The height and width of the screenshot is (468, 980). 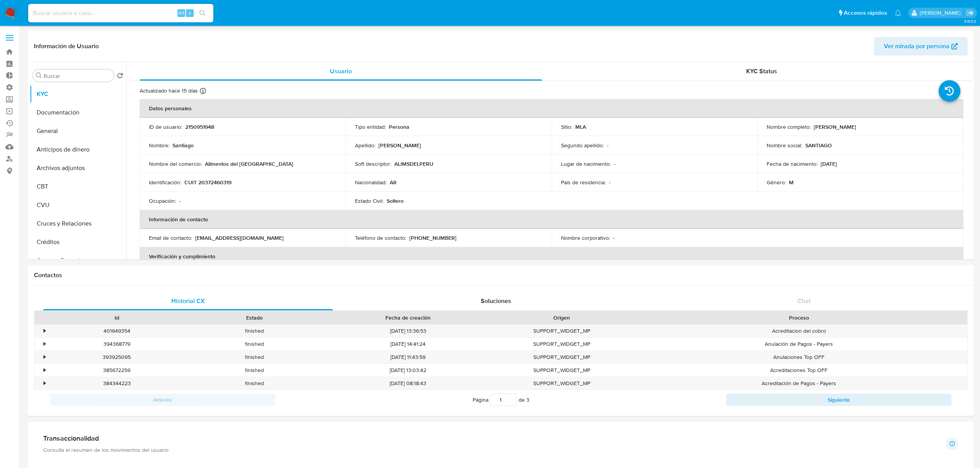 I want to click on button: General, so click(x=78, y=131).